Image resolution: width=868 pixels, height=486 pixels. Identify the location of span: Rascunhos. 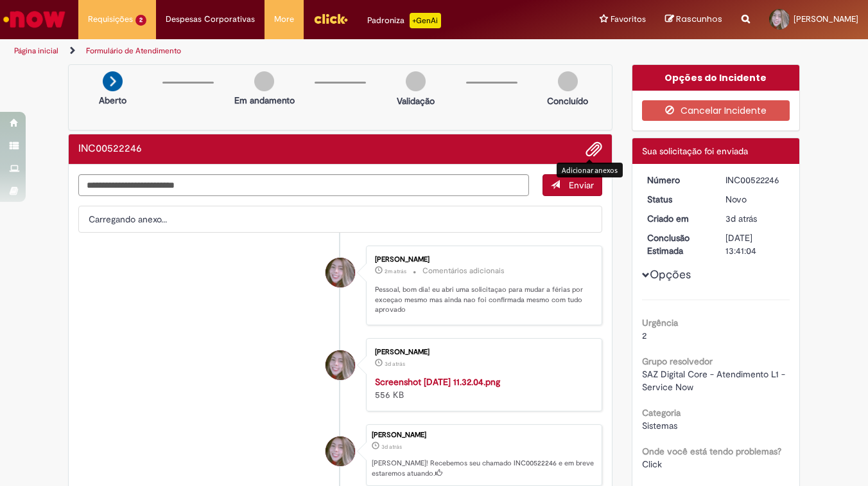
(699, 19).